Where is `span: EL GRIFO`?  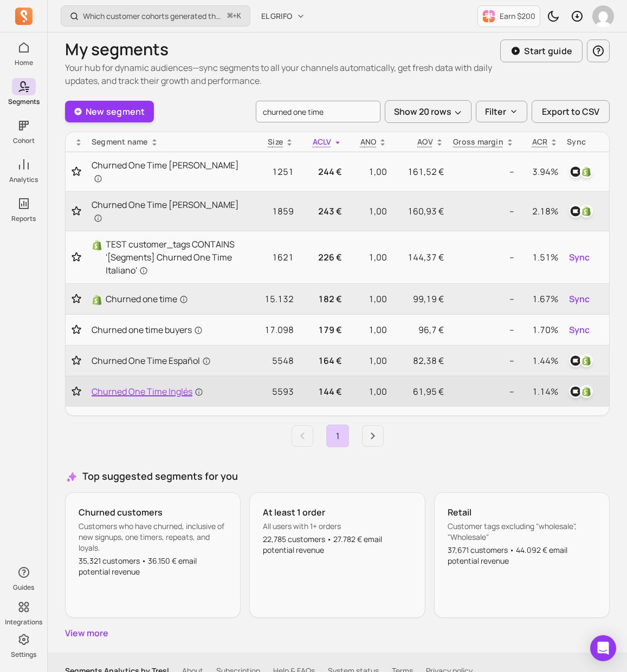 span: EL GRIFO is located at coordinates (276, 16).